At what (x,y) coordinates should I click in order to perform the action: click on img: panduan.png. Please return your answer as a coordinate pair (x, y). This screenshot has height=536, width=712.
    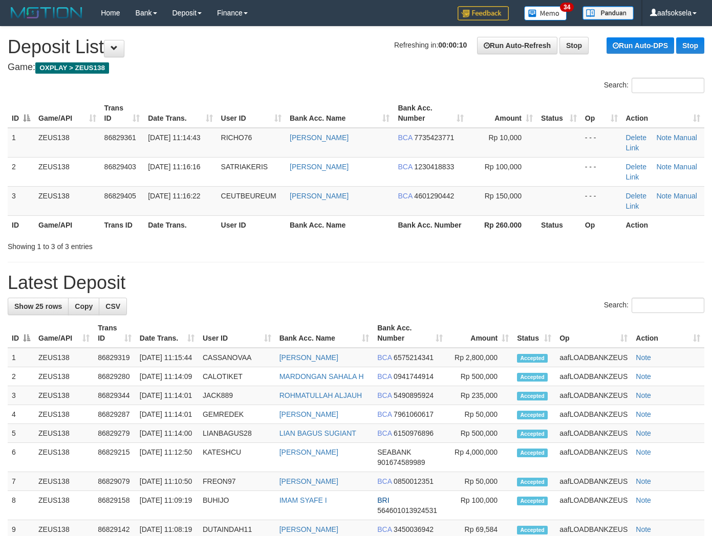
    Looking at the image, I should click on (608, 13).